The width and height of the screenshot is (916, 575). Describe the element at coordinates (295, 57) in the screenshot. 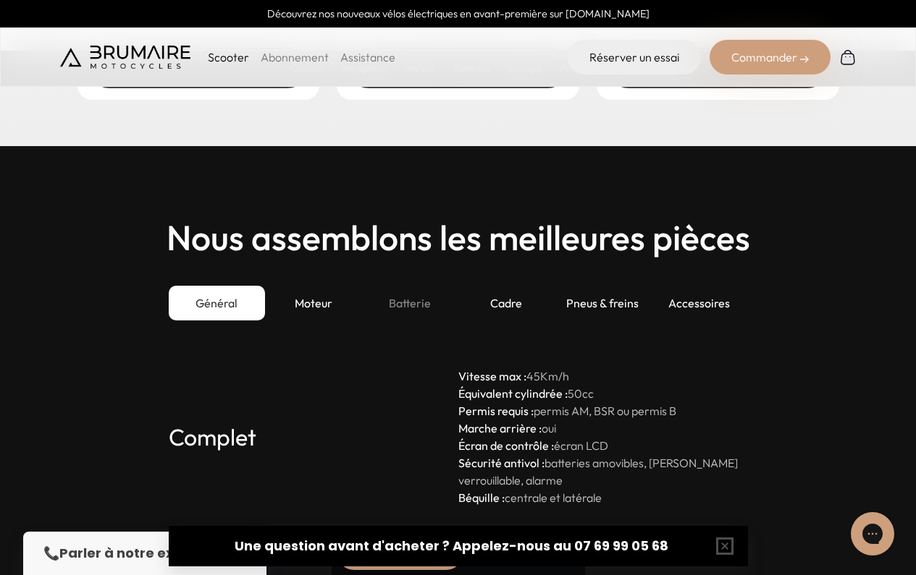

I see `a: Abonnement` at that location.